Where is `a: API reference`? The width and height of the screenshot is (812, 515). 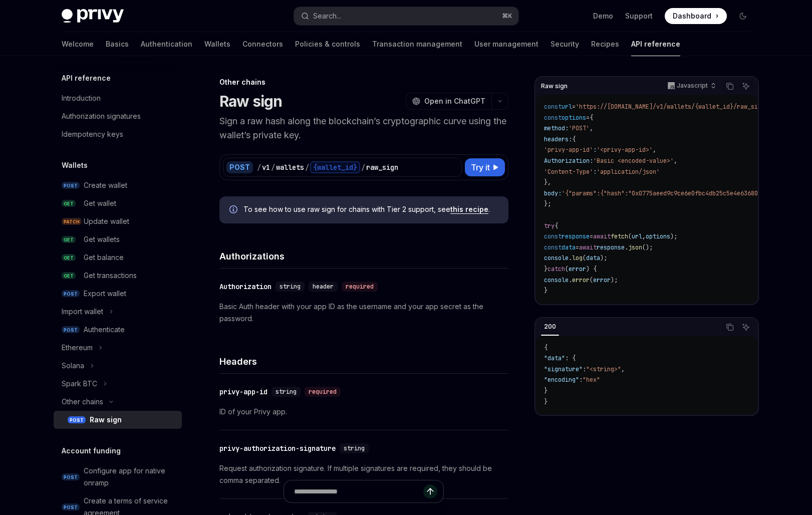
a: API reference is located at coordinates (655, 44).